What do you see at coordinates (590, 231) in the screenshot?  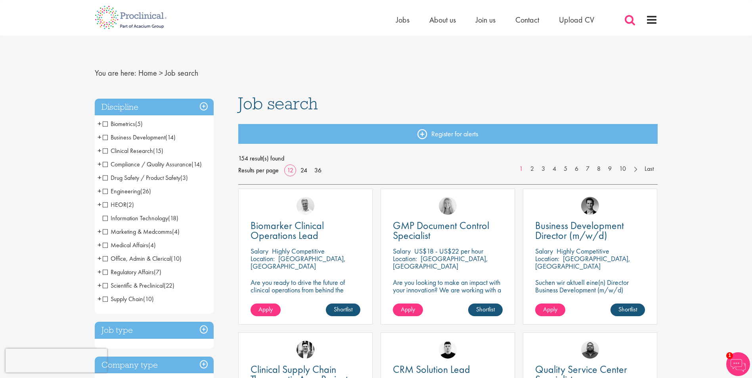 I see `a: Business Development Director (m/w/d)` at bounding box center [590, 231].